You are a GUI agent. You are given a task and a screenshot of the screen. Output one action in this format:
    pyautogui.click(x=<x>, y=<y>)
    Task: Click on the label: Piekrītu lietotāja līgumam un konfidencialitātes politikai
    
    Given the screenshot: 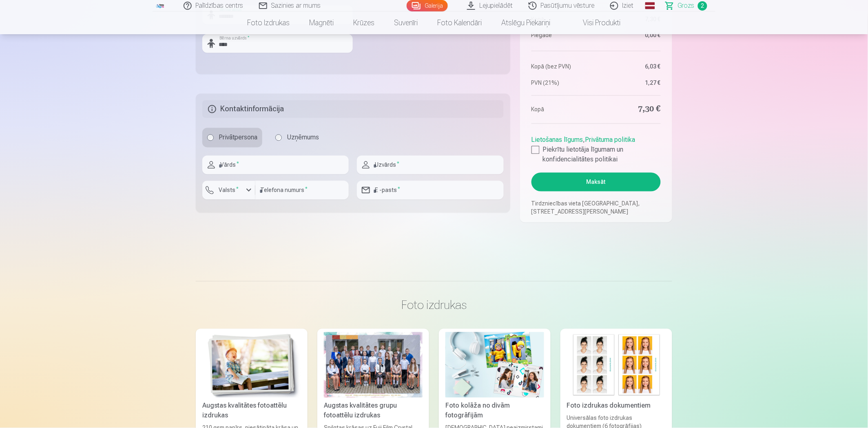 What is the action you would take?
    pyautogui.click(x=596, y=155)
    